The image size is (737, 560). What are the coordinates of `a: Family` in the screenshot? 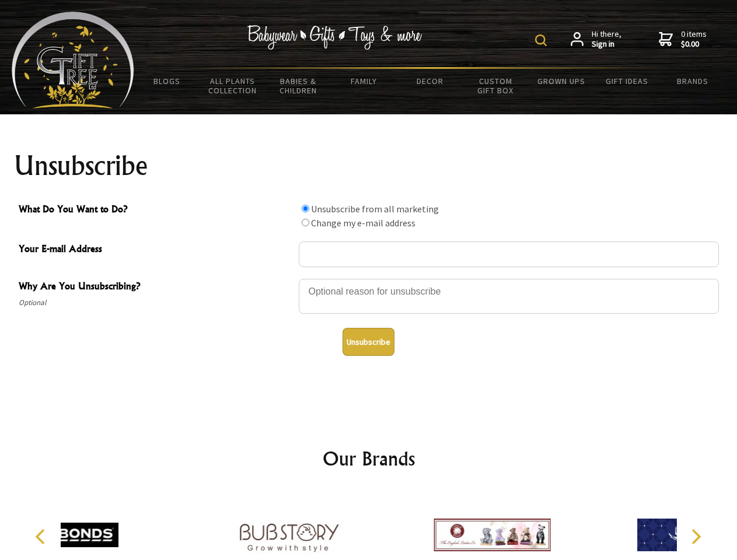 It's located at (364, 81).